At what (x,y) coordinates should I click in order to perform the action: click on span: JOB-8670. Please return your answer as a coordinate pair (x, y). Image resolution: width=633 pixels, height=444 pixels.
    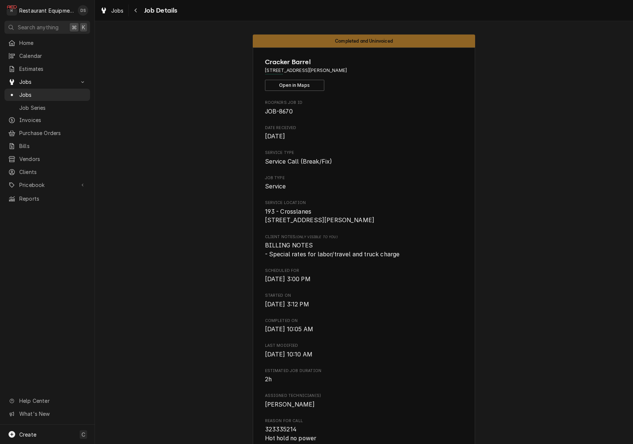
    Looking at the image, I should click on (279, 111).